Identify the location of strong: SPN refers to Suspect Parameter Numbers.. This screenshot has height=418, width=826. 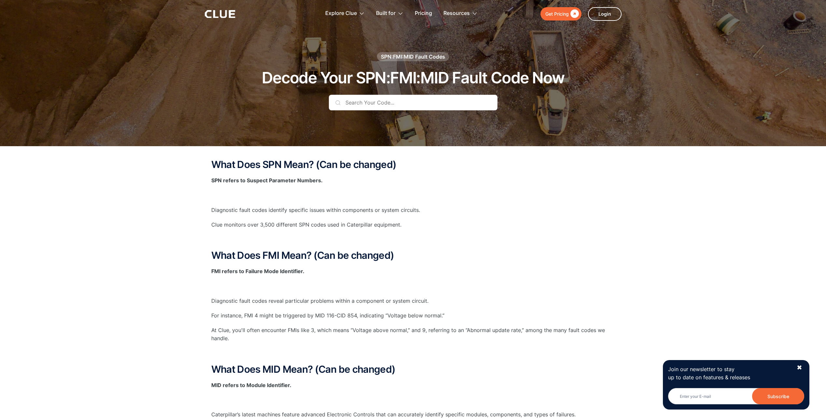
(267, 180).